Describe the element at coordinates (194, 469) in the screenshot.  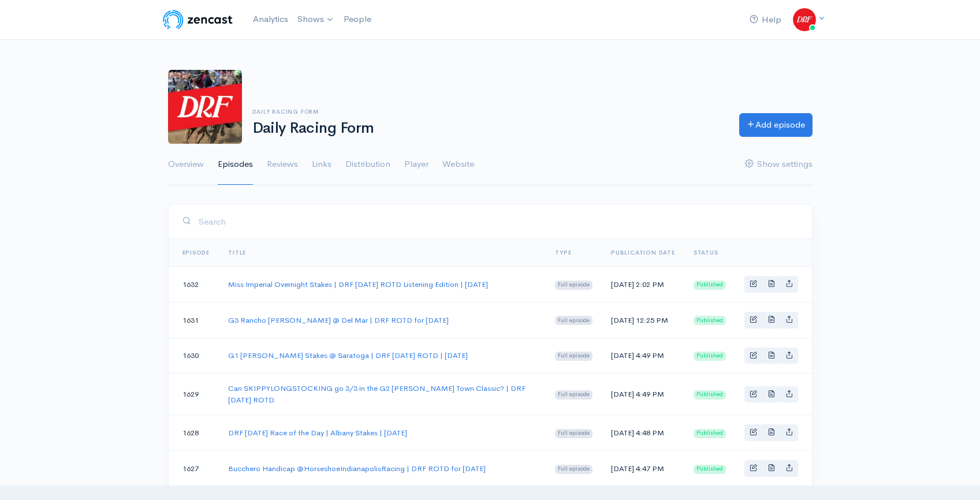
I see `td: 1627` at that location.